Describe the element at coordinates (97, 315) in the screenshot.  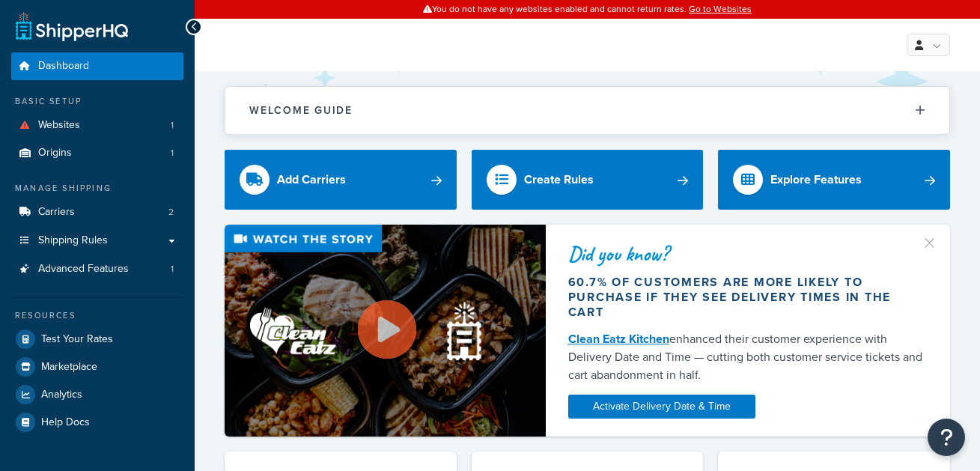
I see `div: Resources` at that location.